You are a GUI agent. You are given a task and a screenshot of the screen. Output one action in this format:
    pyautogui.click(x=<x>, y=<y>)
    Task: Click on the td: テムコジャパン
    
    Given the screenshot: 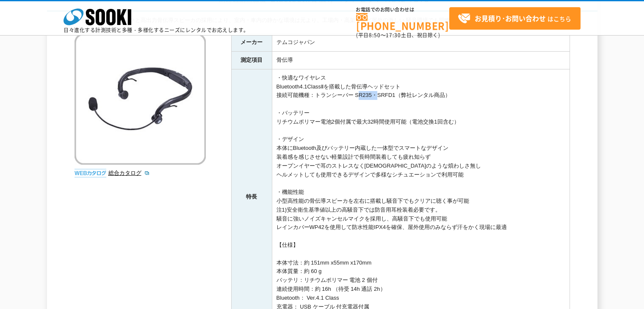 What is the action you would take?
    pyautogui.click(x=421, y=43)
    